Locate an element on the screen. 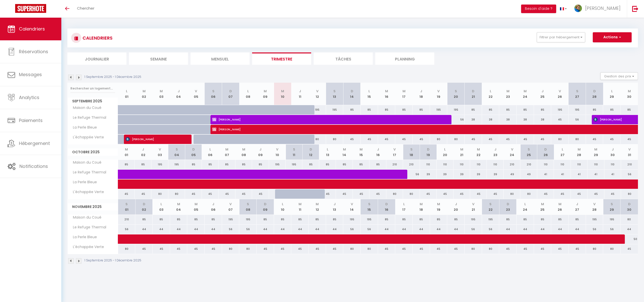 This screenshot has width=644, height=302. button: Actions is located at coordinates (613, 38).